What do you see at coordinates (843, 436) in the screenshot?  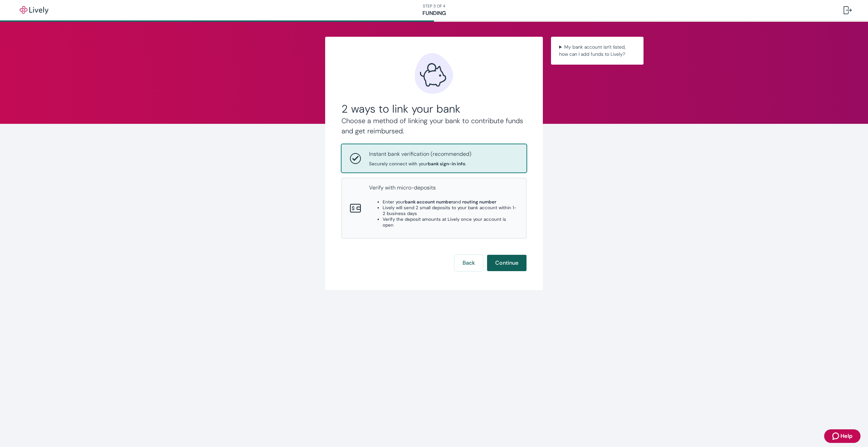 I see `button: Zendesk support iconHelp` at bounding box center [843, 436].